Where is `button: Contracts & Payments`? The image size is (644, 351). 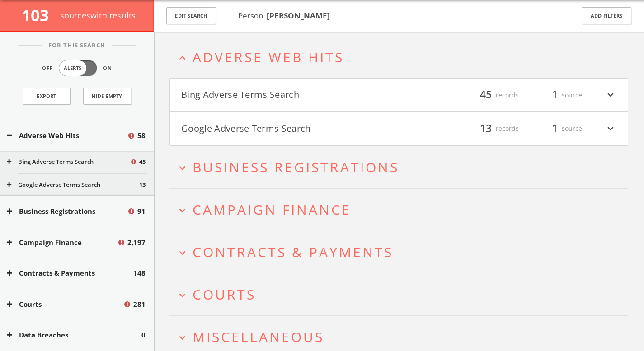 button: Contracts & Payments is located at coordinates (70, 273).